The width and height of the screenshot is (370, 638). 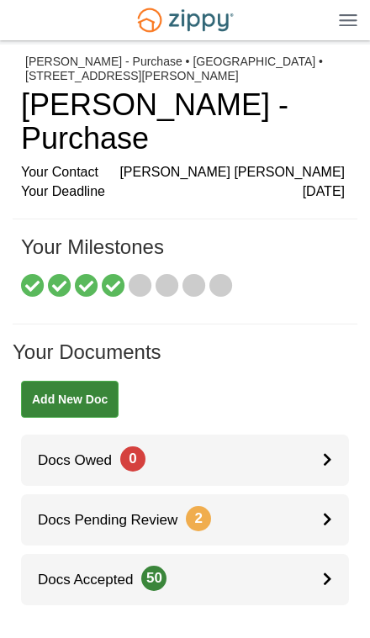 I want to click on span: 0, so click(x=133, y=459).